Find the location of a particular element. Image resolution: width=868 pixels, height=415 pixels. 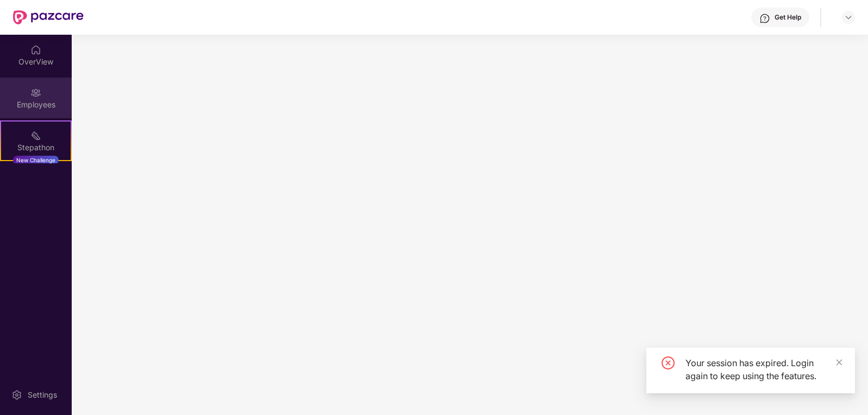

img: svg+xml;base64,PHN2ZyBpZD0iSGVscC0zMngzMiIgeG1sbnM9Imh0dHA6Ly93d3cudzMub3JnLzIwMDAvc3ZnIiB3aWR0aD... is located at coordinates (765, 19).